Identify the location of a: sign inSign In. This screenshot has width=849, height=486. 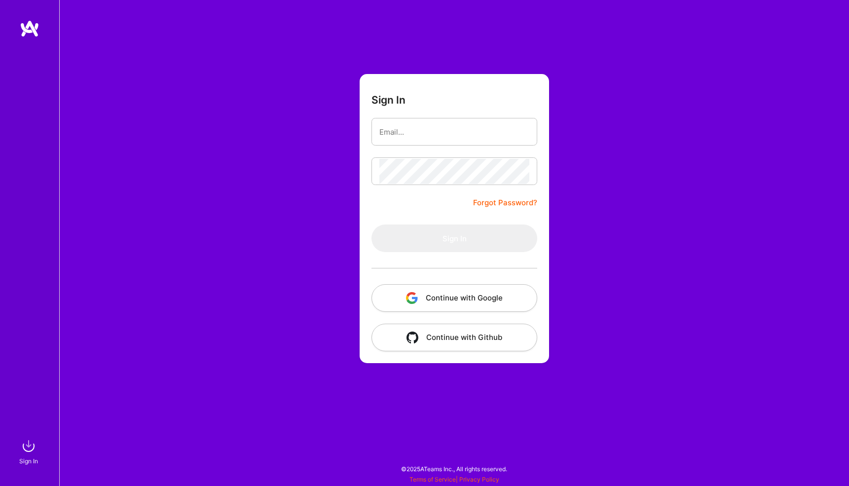
(30, 451).